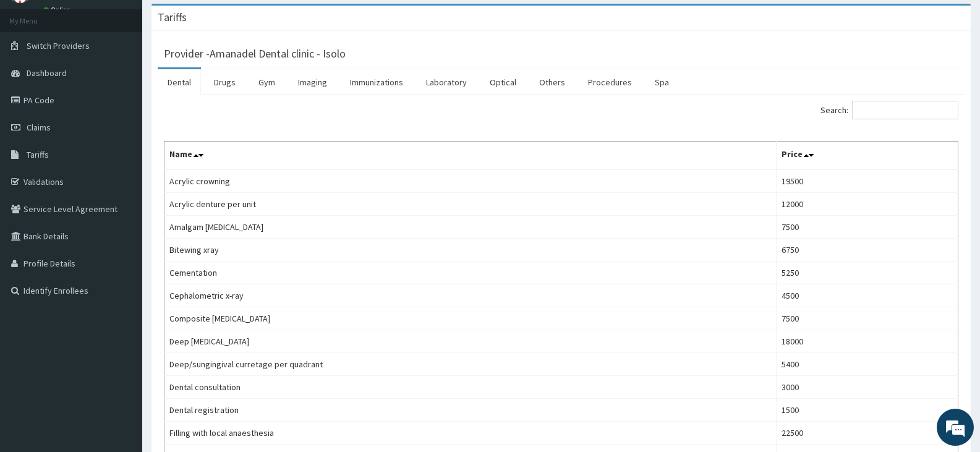 This screenshot has width=980, height=452. What do you see at coordinates (867, 250) in the screenshot?
I see `td: 6750` at bounding box center [867, 250].